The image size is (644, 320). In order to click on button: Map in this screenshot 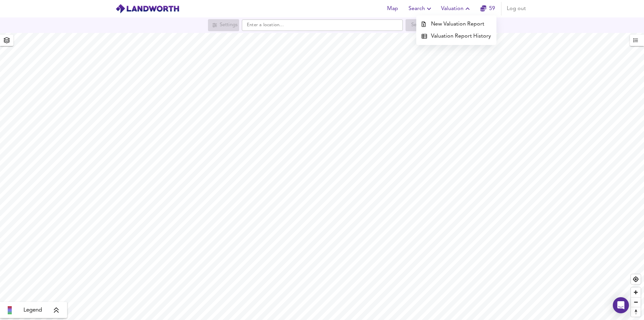, I will do `click(393, 9)`.